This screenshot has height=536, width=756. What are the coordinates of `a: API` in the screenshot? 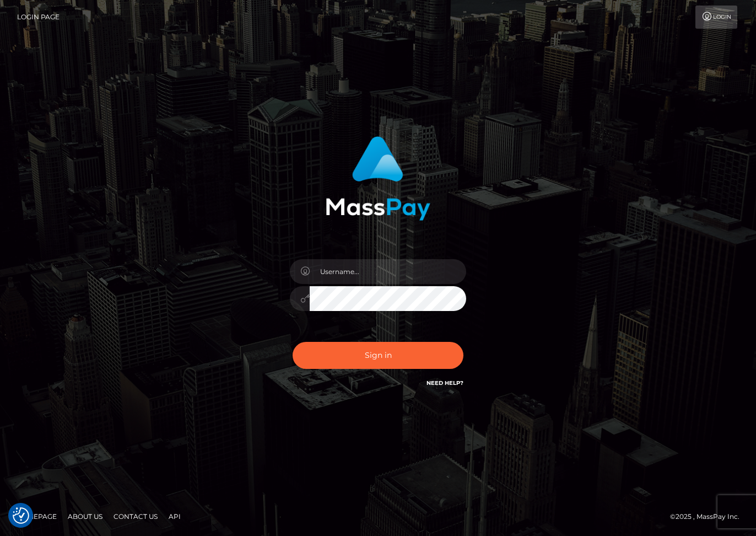 It's located at (175, 515).